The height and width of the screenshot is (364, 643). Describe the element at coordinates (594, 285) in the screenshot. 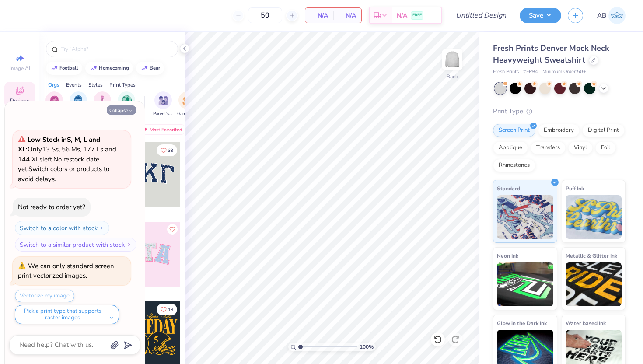

I see `img: Metallic & Glitter Ink` at that location.